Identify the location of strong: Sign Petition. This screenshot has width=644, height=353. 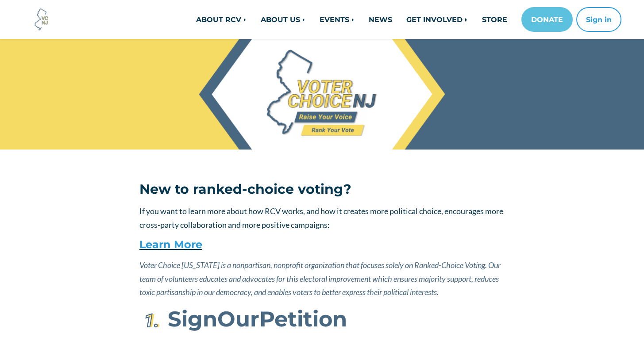
(257, 318).